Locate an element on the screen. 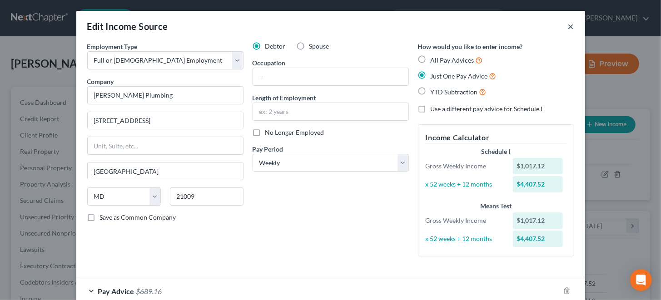  span: $689.16 is located at coordinates (149, 291).